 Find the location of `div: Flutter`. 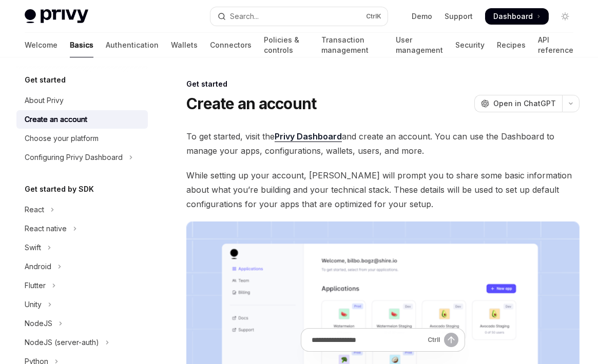

div: Flutter is located at coordinates (35, 286).